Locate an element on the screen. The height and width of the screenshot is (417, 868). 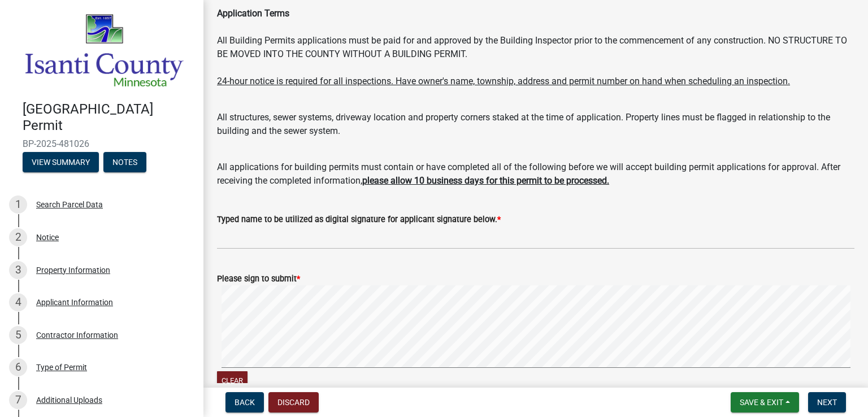
div: Applicant Information is located at coordinates (75, 302).